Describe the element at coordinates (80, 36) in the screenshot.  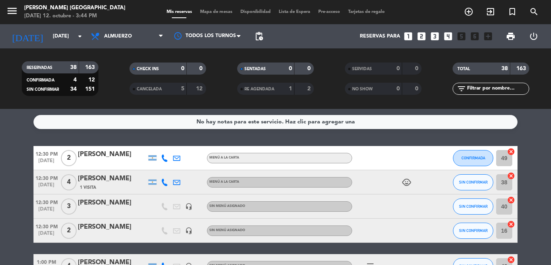
I see `i: arrow_drop_down` at that location.